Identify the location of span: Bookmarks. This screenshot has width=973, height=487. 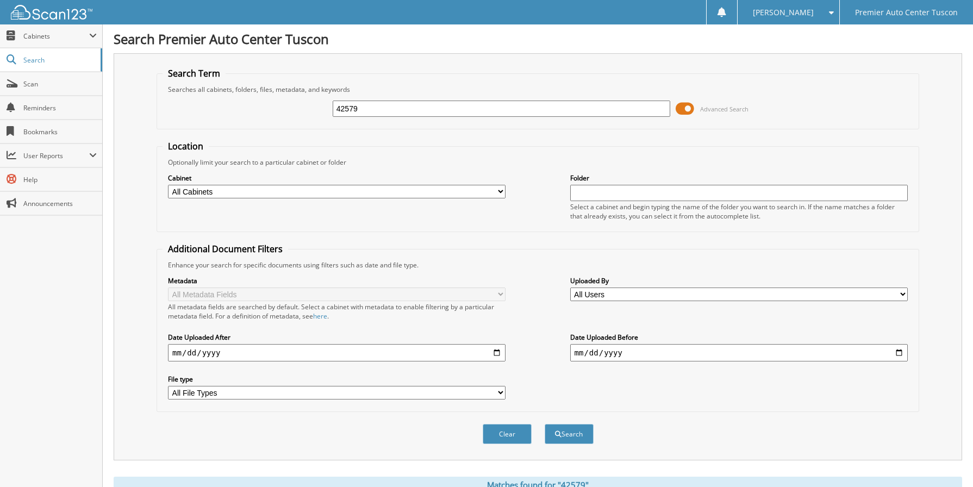
(60, 132).